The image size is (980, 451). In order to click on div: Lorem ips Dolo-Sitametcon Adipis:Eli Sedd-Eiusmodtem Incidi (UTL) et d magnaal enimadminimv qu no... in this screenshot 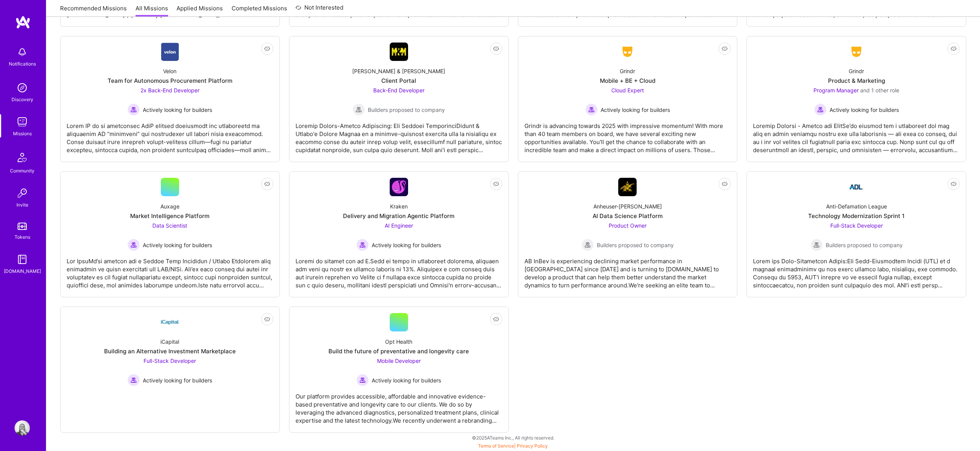, I will do `click(856, 270)`.